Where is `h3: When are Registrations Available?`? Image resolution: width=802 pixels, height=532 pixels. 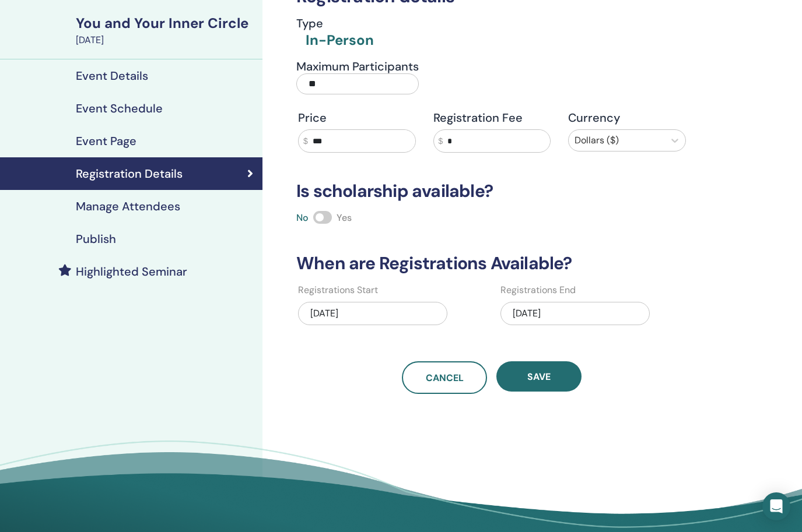
h3: When are Registrations Available? is located at coordinates (492, 264).